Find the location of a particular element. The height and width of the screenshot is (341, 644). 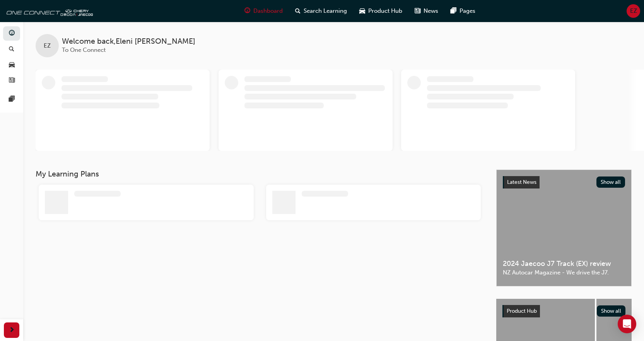

a: news-iconNews is located at coordinates (426, 11).